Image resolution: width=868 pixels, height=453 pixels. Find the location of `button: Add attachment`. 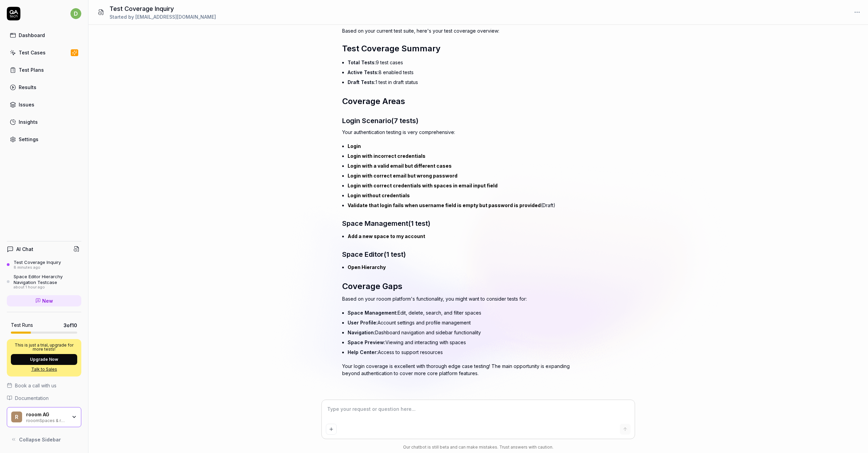

button: Add attachment is located at coordinates (331, 430).